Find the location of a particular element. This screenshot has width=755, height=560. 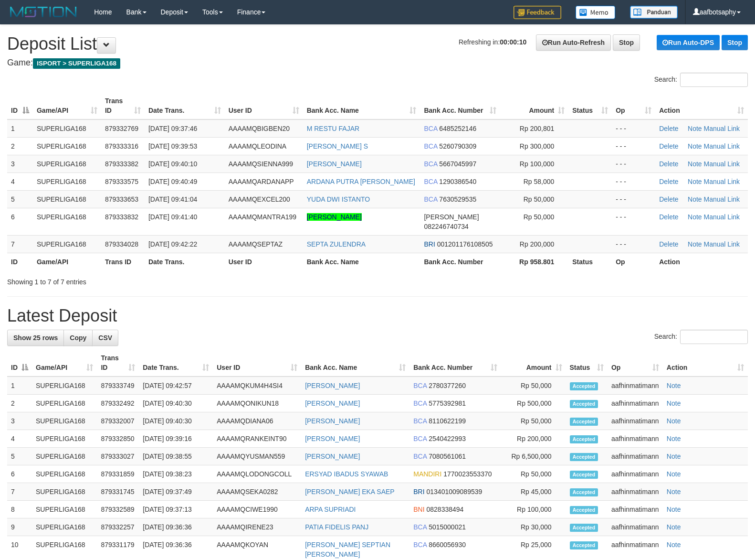

th: Action is located at coordinates (702, 261).